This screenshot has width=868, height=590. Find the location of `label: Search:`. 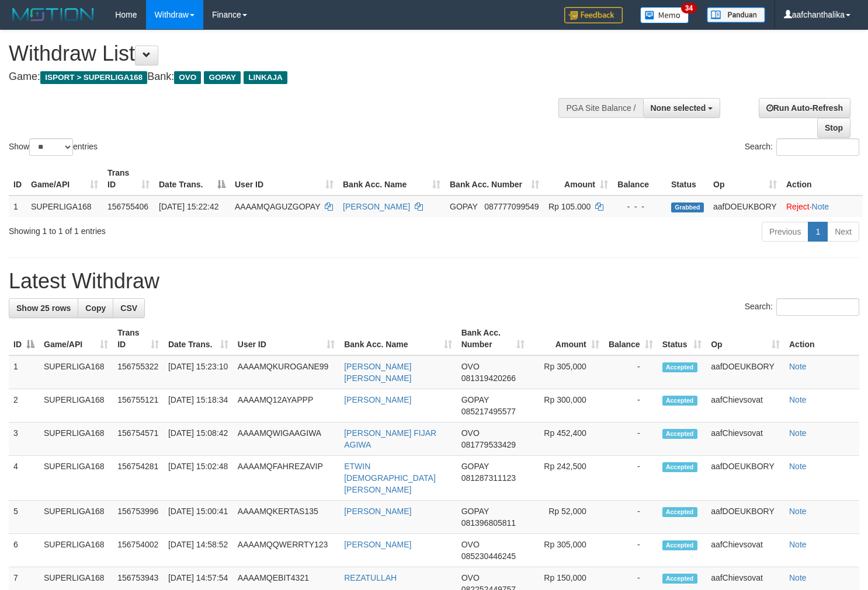

label: Search: is located at coordinates (801, 307).